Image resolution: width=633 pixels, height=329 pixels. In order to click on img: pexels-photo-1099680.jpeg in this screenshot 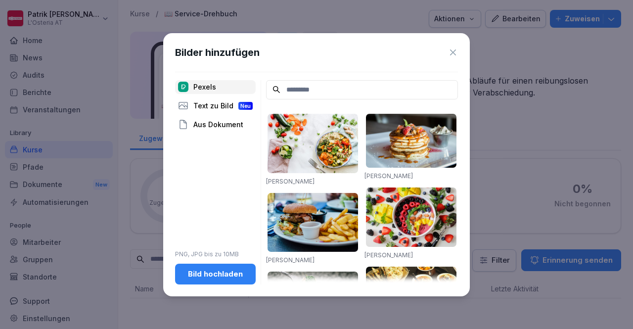, I will do `click(411, 217)`.